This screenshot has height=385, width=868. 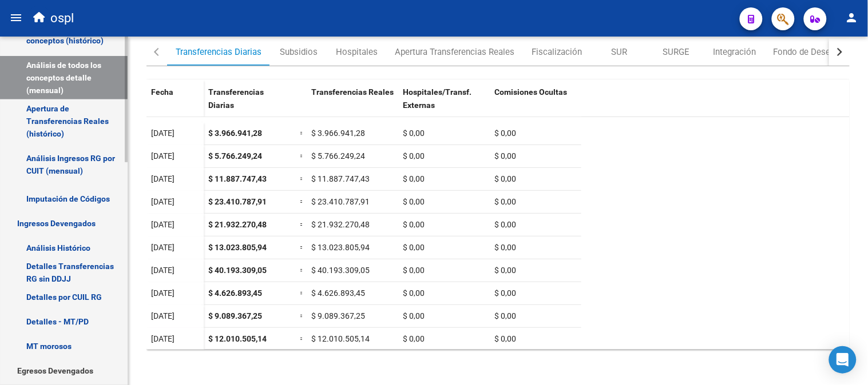 I want to click on div: Open Intercom Messenger, so click(x=843, y=360).